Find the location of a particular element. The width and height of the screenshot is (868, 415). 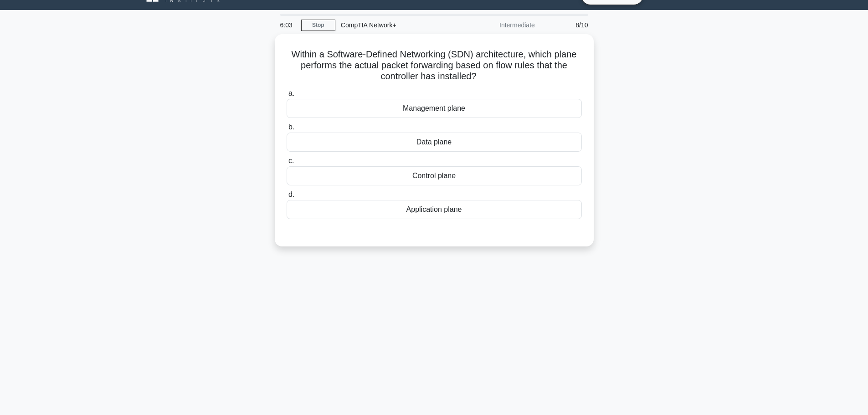

div: Application plane is located at coordinates (435, 209).